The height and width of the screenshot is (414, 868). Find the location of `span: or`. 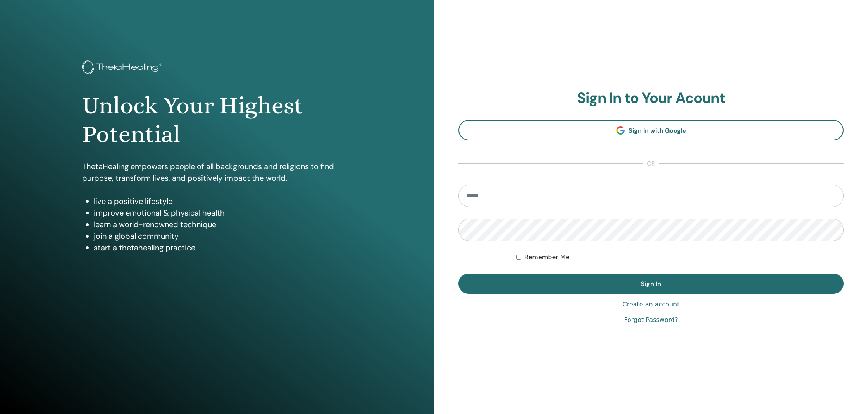

span: or is located at coordinates (651, 163).